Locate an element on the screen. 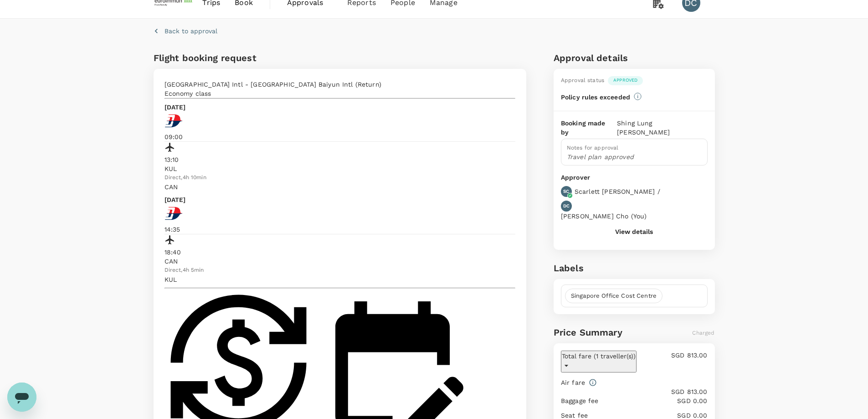 The width and height of the screenshot is (868, 419). h6: Flight booking request is located at coordinates (246, 58).